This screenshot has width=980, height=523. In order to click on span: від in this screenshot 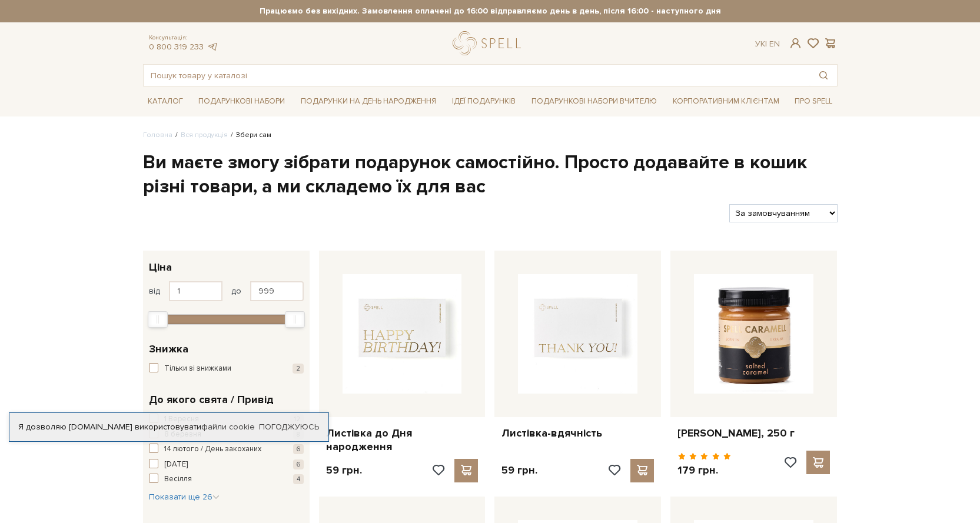, I will do `click(154, 291)`.